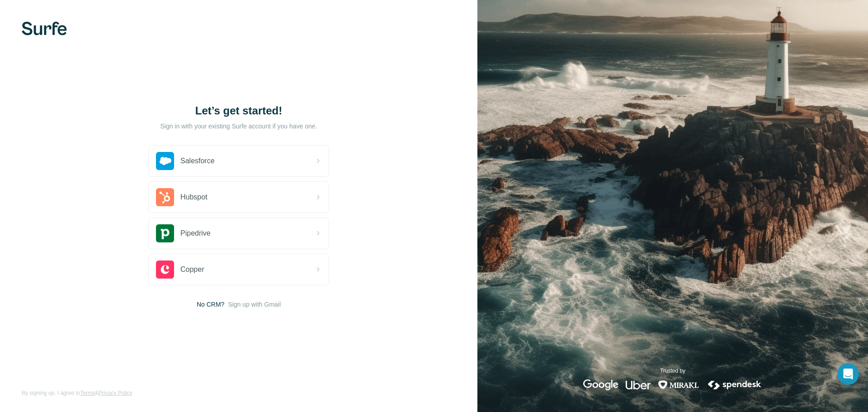 This screenshot has height=412, width=868. What do you see at coordinates (192, 270) in the screenshot?
I see `span: Copper` at bounding box center [192, 270].